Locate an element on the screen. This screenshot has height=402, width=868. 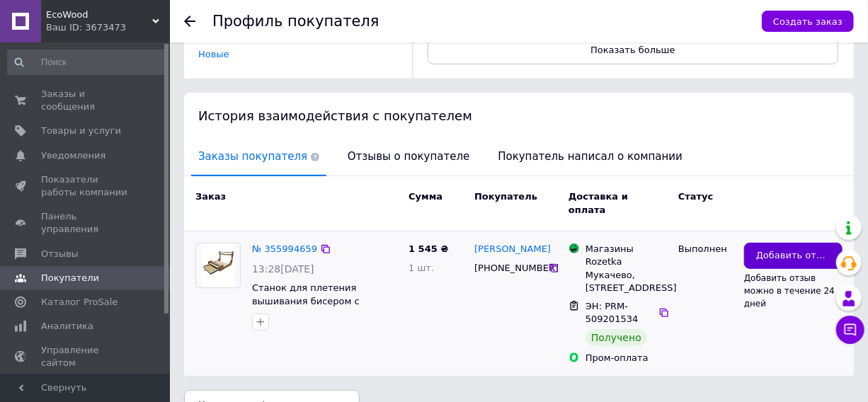
span: EcoWood is located at coordinates (99, 15).